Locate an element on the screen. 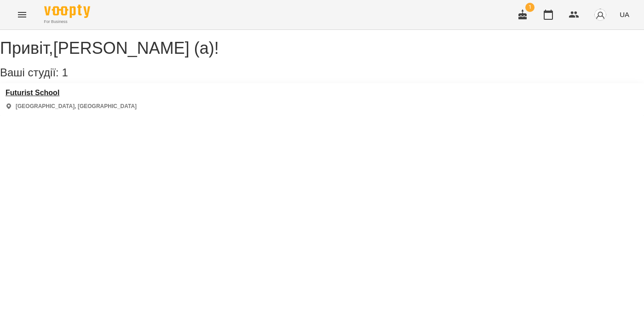 The width and height of the screenshot is (644, 321). a: Futurist School is located at coordinates (71, 93).